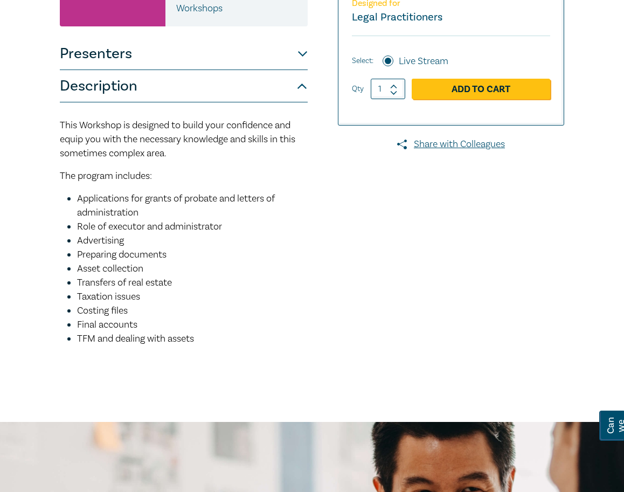  Describe the element at coordinates (100, 240) in the screenshot. I see `span: Advertising` at that location.